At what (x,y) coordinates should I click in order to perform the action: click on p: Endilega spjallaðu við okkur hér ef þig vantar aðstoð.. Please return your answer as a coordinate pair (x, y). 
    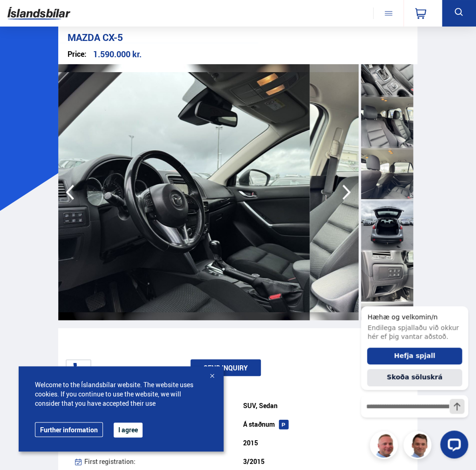
    Looking at the image, I should click on (61, 43).